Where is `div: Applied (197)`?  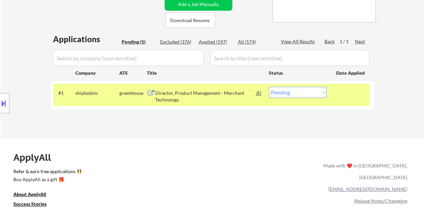
div: Applied (197) is located at coordinates (216, 42).